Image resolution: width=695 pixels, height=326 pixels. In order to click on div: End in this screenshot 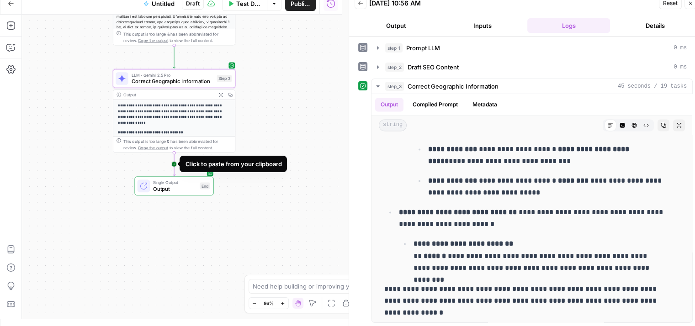, I will do `click(205, 186)`.